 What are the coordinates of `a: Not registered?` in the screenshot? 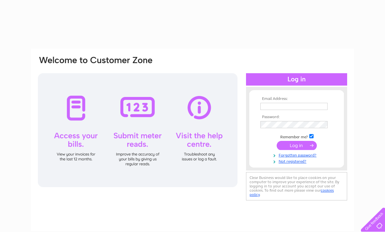 It's located at (297, 161).